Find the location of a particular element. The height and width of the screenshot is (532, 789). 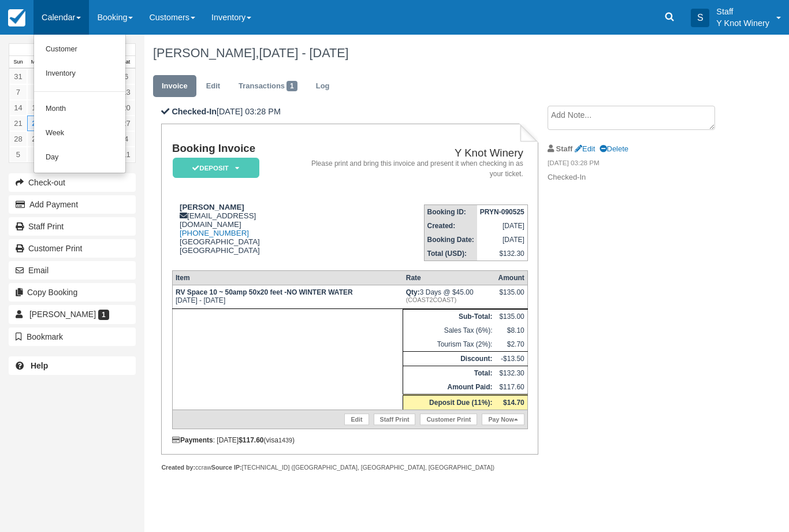

a: Day is located at coordinates (80, 157).